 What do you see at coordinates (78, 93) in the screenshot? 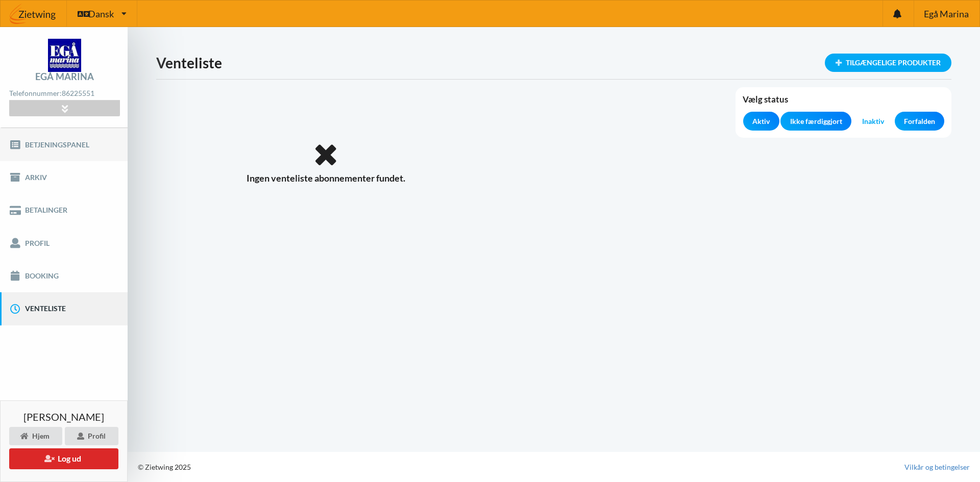
I see `strong: 86225551` at bounding box center [78, 93].